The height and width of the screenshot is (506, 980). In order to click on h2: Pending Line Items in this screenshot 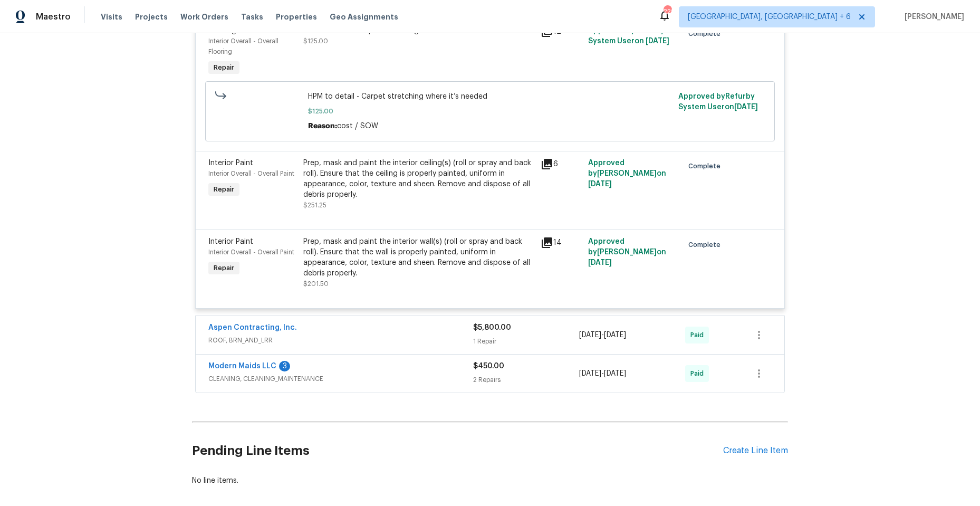, I will do `click(457, 451)`.